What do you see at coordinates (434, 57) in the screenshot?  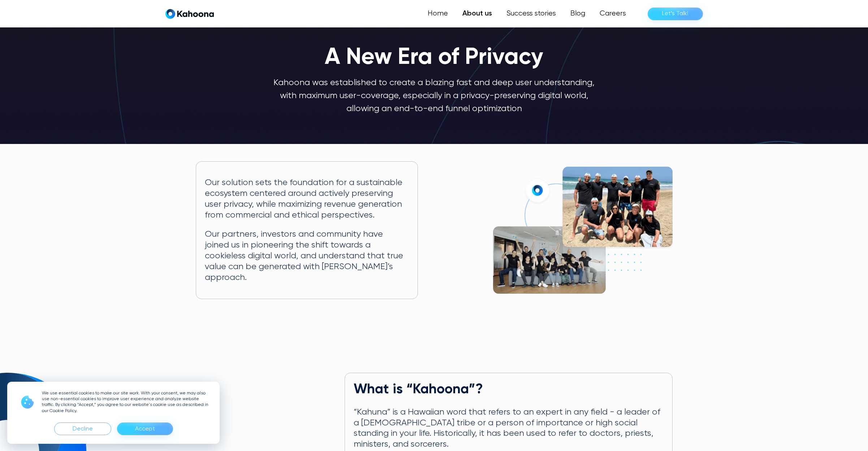 I see `h1: A New Era of Privacy` at bounding box center [434, 57].